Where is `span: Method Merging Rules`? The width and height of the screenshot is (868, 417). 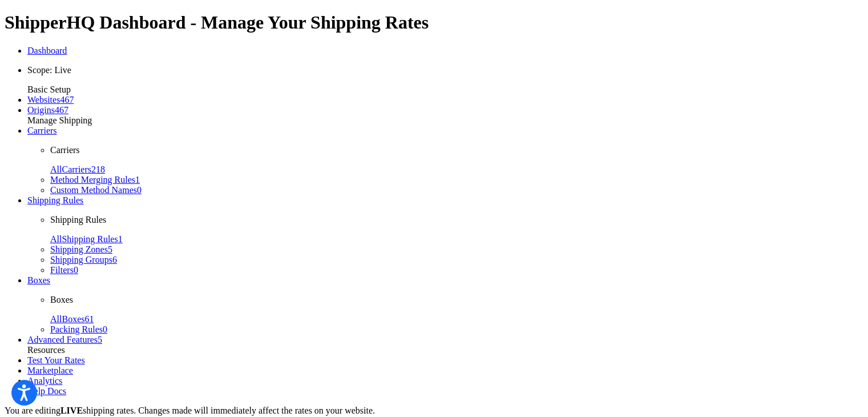 span: Method Merging Rules is located at coordinates (93, 180).